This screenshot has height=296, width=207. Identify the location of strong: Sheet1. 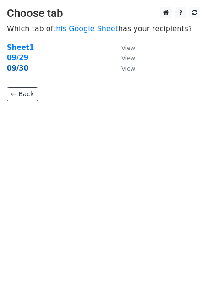
(20, 48).